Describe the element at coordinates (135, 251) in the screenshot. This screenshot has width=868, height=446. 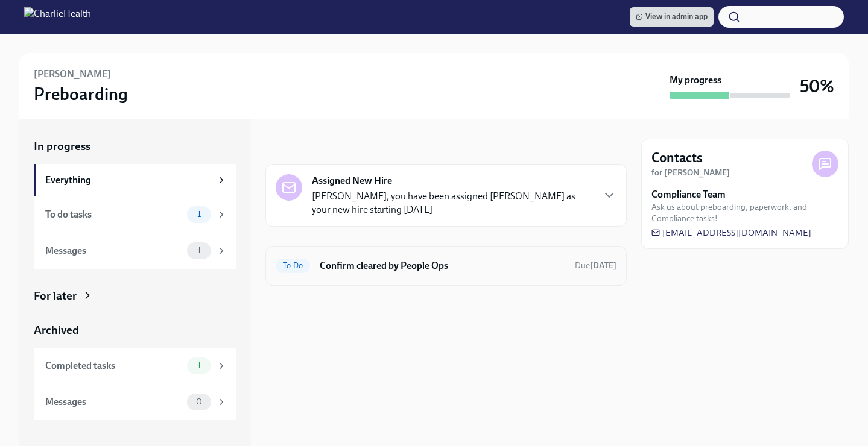
I see `a: Messages1` at that location.